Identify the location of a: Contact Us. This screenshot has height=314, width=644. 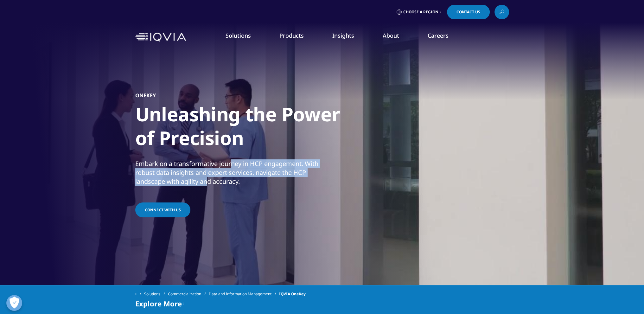
(468, 12).